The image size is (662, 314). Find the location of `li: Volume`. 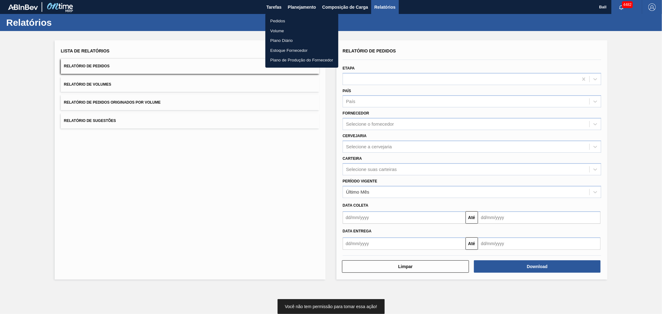

li: Volume is located at coordinates (302, 31).